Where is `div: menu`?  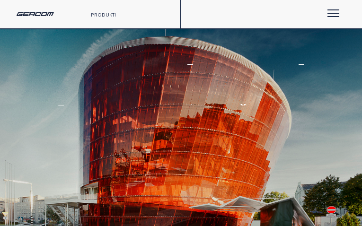 div: menu is located at coordinates (323, 14).